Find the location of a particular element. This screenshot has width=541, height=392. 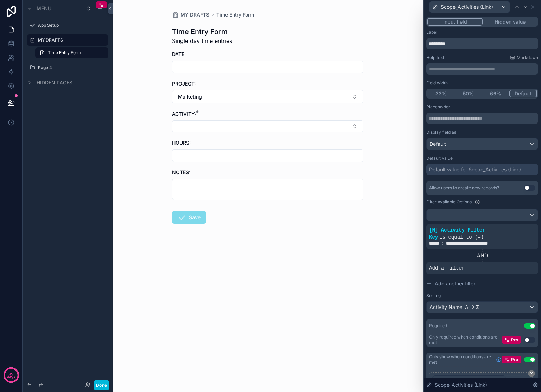

button: 33% is located at coordinates (441, 93).